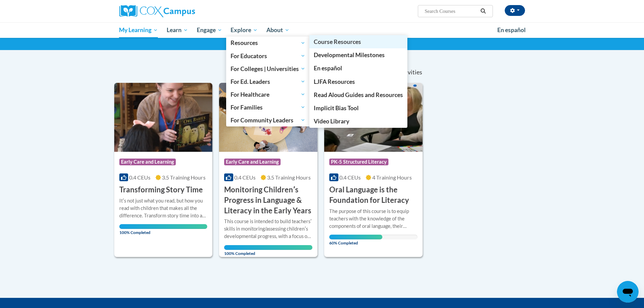  I want to click on span: For Colleges | Universities, so click(268, 69).